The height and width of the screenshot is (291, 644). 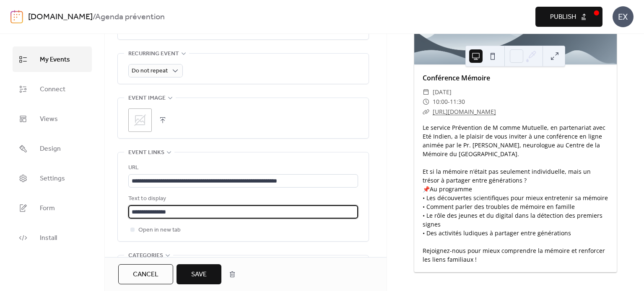 What do you see at coordinates (243, 199) in the screenshot?
I see `div: Text to display` at bounding box center [243, 199].